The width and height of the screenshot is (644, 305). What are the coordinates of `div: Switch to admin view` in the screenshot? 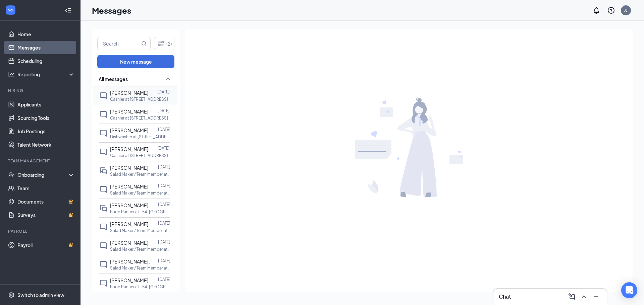 It's located at (41, 295).